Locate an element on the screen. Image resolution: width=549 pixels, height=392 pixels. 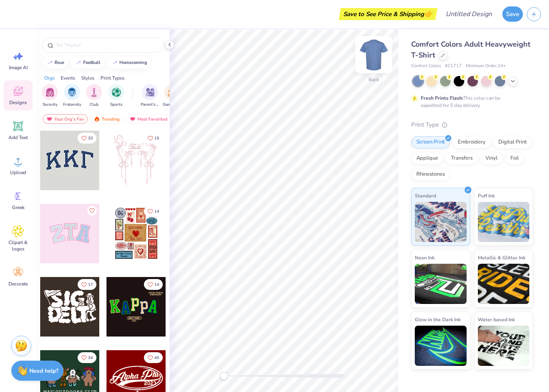
div: Digital Print is located at coordinates (512, 142).